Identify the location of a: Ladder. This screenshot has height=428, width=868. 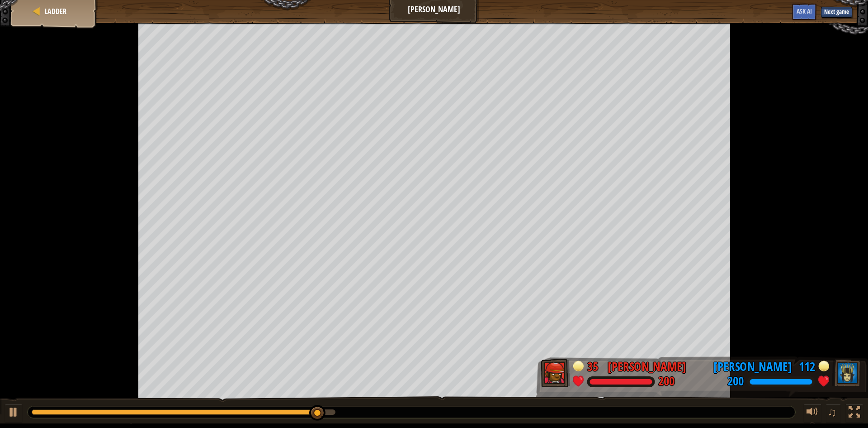
(54, 11).